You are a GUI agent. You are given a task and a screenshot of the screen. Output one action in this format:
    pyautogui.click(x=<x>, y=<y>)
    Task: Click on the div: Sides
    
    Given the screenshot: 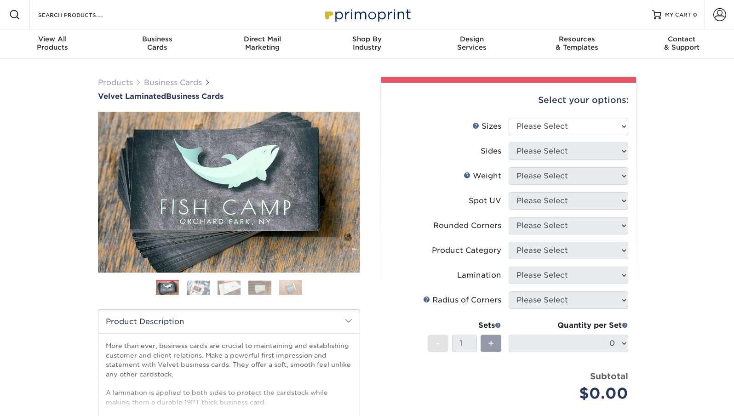 What is the action you would take?
    pyautogui.click(x=490, y=151)
    